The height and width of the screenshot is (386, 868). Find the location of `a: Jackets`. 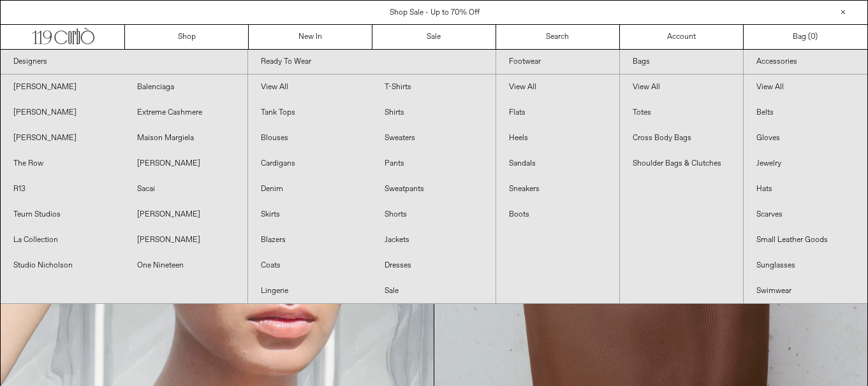

a: Jackets is located at coordinates (434, 240).